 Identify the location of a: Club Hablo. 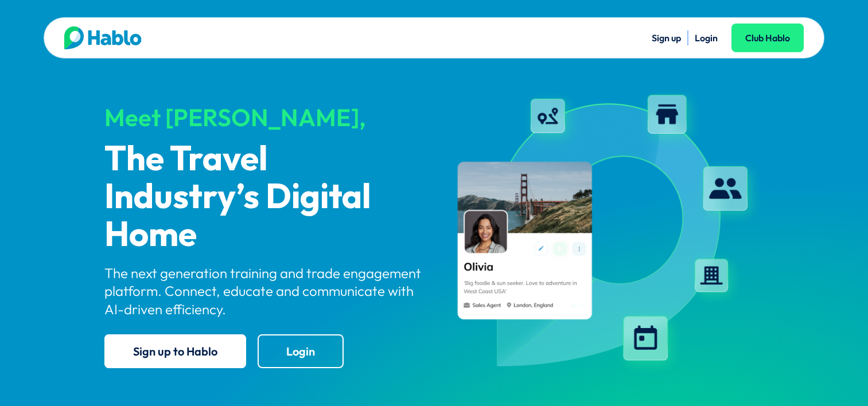
(768, 38).